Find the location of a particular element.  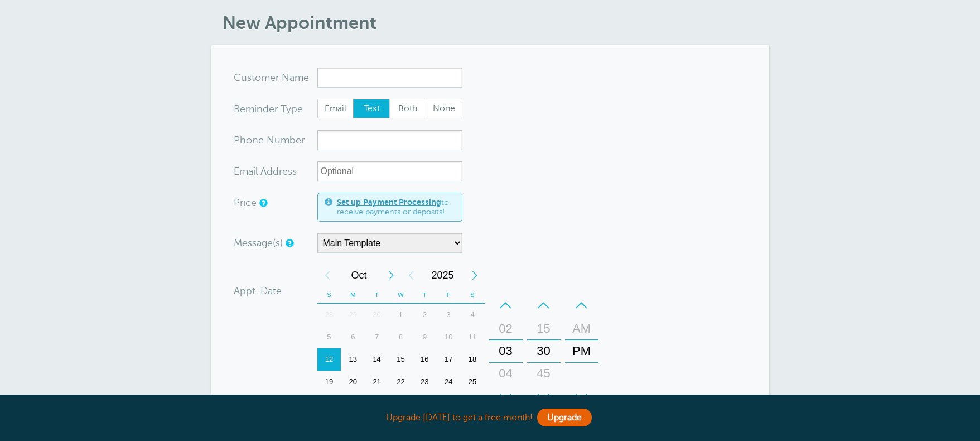

div: 4 is located at coordinates (472, 315).